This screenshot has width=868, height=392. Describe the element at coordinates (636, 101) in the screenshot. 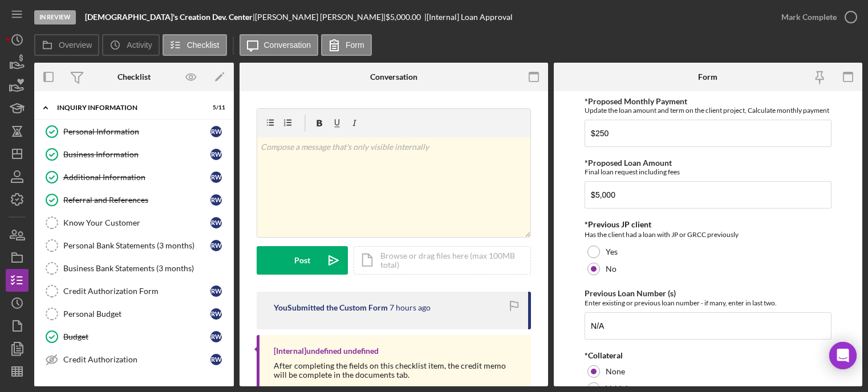

I see `label: *Proposed Monthly Payment` at that location.